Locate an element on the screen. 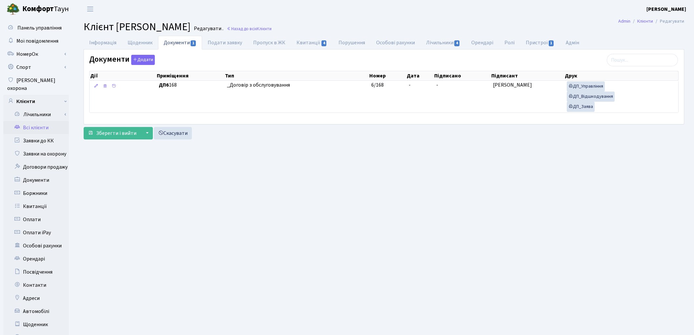 The image size is (694, 335). b: Комфорт is located at coordinates (38, 9).